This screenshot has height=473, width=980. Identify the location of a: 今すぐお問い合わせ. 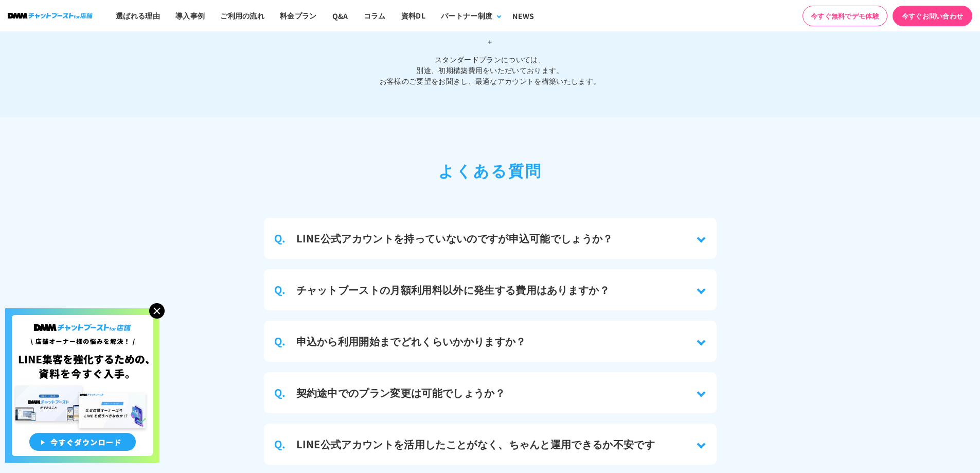
(932, 16).